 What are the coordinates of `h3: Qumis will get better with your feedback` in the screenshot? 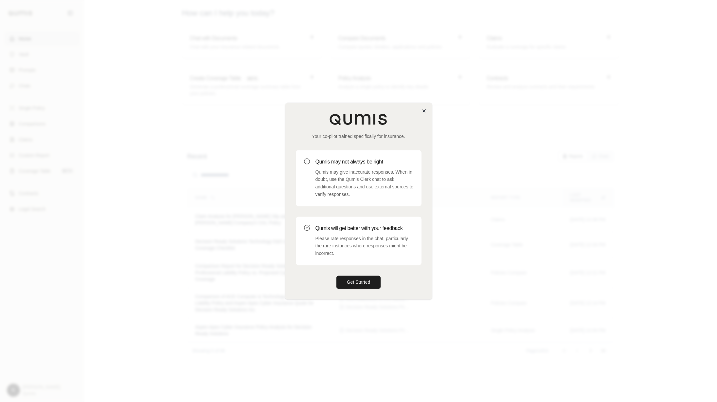 It's located at (365, 228).